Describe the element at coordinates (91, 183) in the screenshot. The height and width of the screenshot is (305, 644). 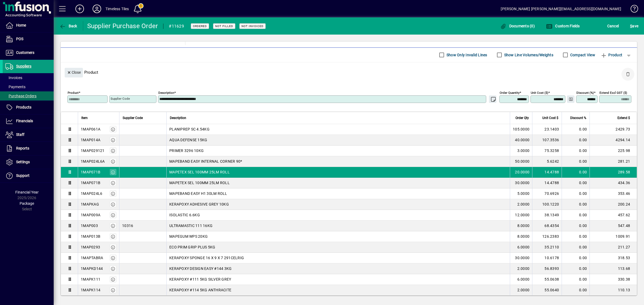
I see `div: 1MAP071B` at that location.